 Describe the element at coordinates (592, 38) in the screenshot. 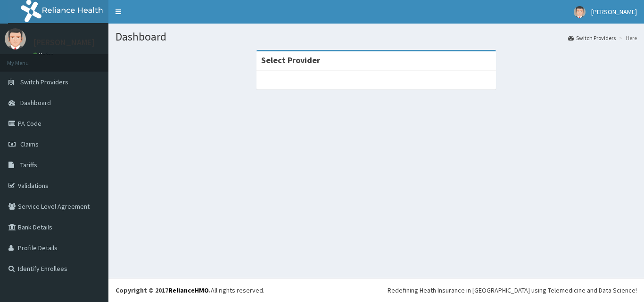

I see `a: Switch Providers` at that location.